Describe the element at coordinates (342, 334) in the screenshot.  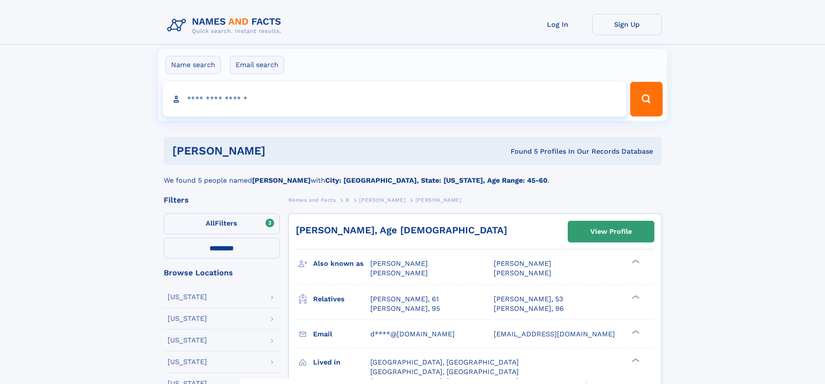
I see `h3: Email` at that location.